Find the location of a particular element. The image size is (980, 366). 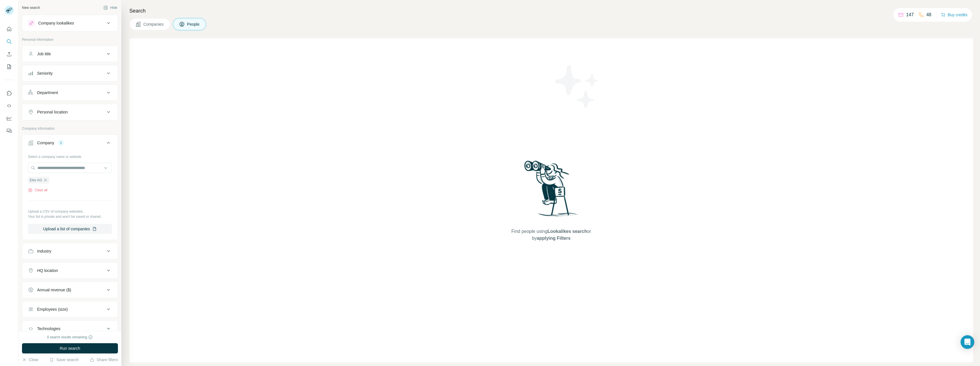

button: Technologies is located at coordinates (70, 329).